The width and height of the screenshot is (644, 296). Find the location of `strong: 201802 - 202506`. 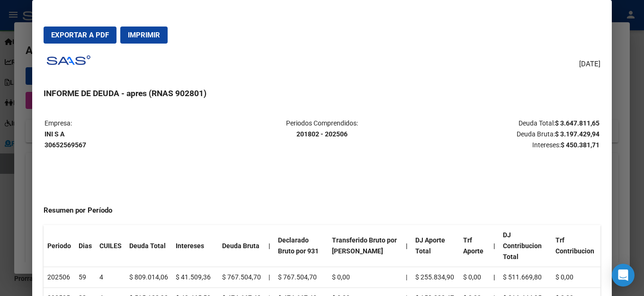

strong: 201802 - 202506 is located at coordinates (322, 134).